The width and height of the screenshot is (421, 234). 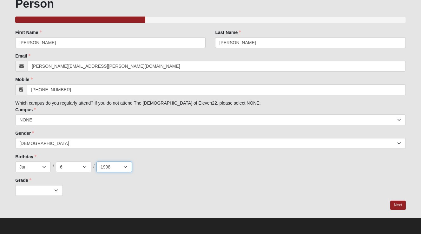 What do you see at coordinates (25, 110) in the screenshot?
I see `label: Campus` at bounding box center [25, 110].